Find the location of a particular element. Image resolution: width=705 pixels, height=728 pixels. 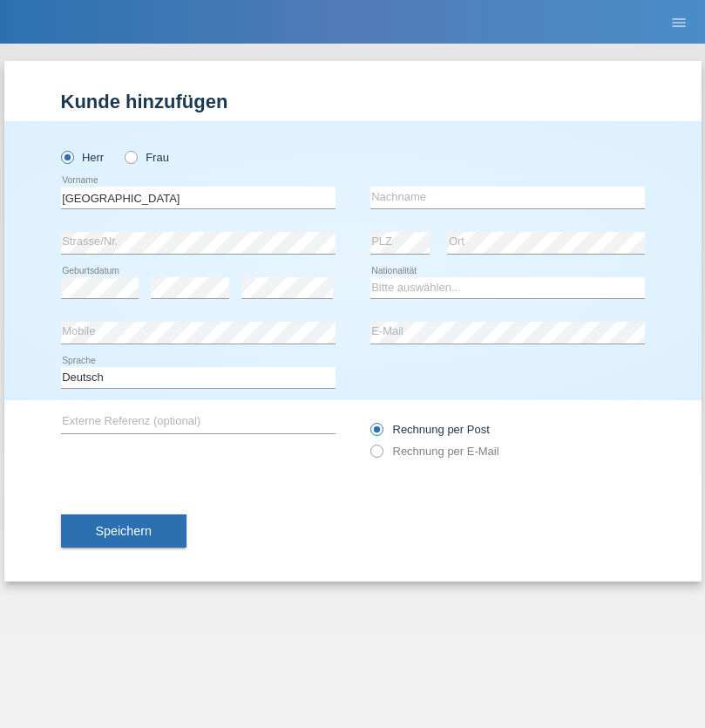

button: Speichern is located at coordinates (124, 531).